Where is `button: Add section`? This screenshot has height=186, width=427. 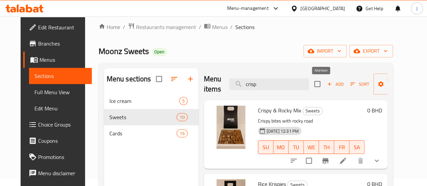 button: Add section is located at coordinates (191, 79).